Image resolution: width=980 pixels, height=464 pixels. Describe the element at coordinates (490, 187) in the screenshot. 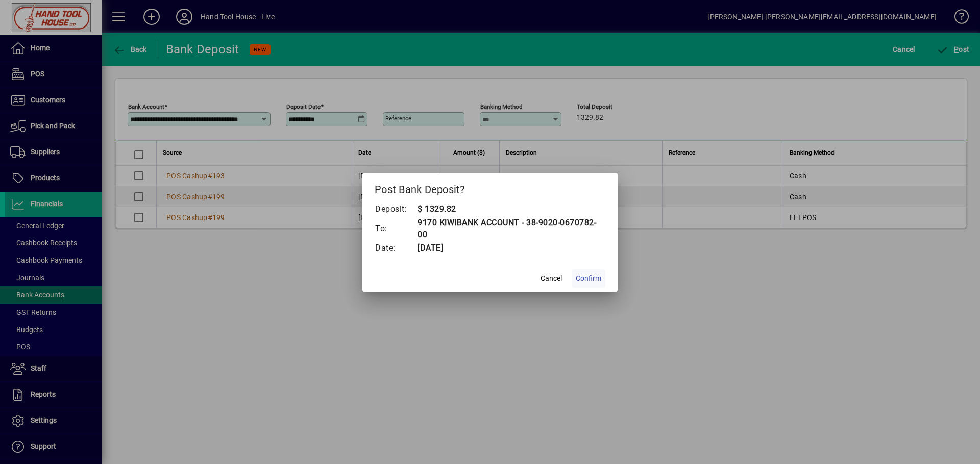

I see `h2: Post Bank Deposit?` at that location.